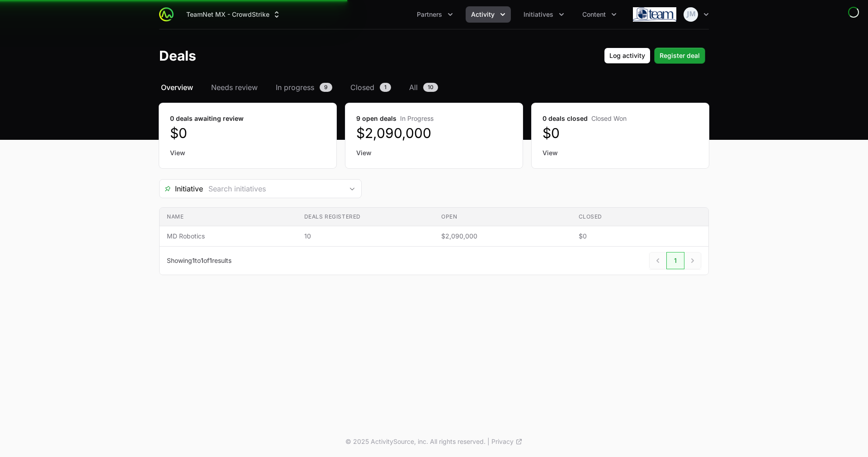  I want to click on span: Closed, so click(362, 87).